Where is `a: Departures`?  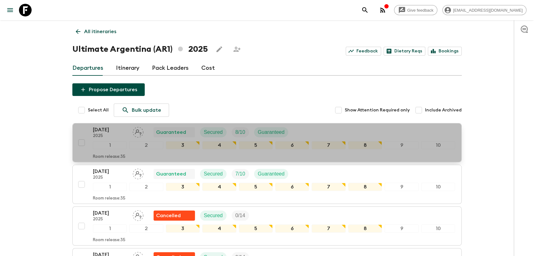 a: Departures is located at coordinates (88, 68).